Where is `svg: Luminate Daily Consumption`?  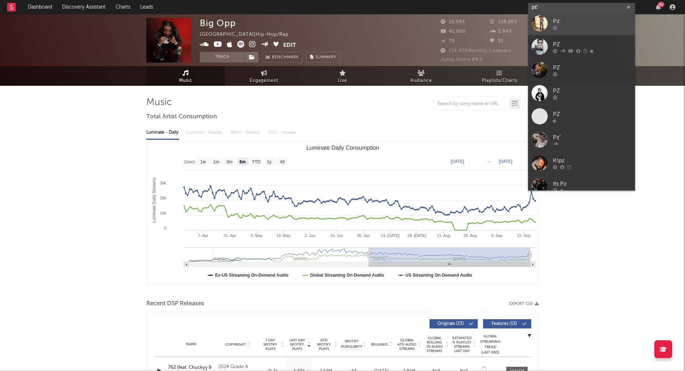 svg: Luminate Daily Consumption is located at coordinates (343, 213).